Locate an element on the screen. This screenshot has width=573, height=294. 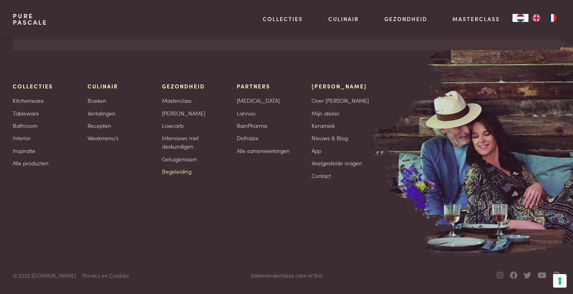
a: Kitchenware is located at coordinates (28, 100).